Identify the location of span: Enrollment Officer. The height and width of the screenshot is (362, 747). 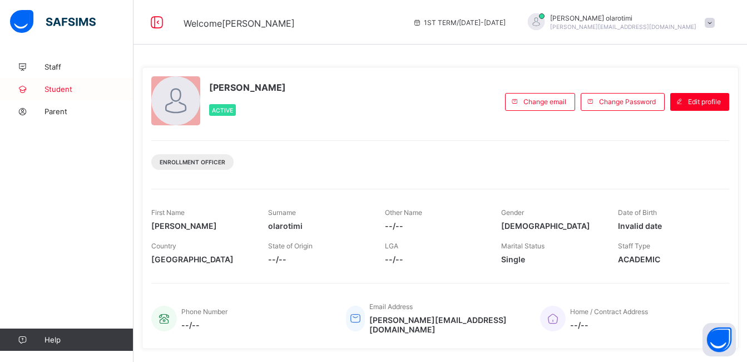
(193, 162).